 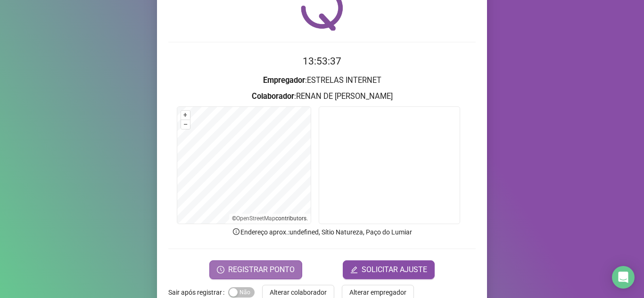 I want to click on button: REGISTRAR PONTO, so click(x=255, y=270).